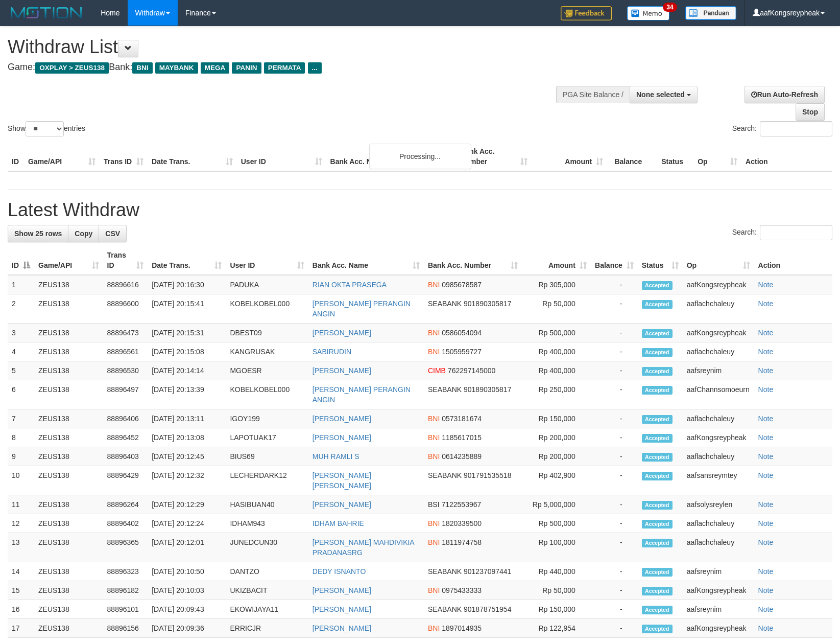  What do you see at coordinates (717, 157) in the screenshot?
I see `th: Op` at bounding box center [717, 157].